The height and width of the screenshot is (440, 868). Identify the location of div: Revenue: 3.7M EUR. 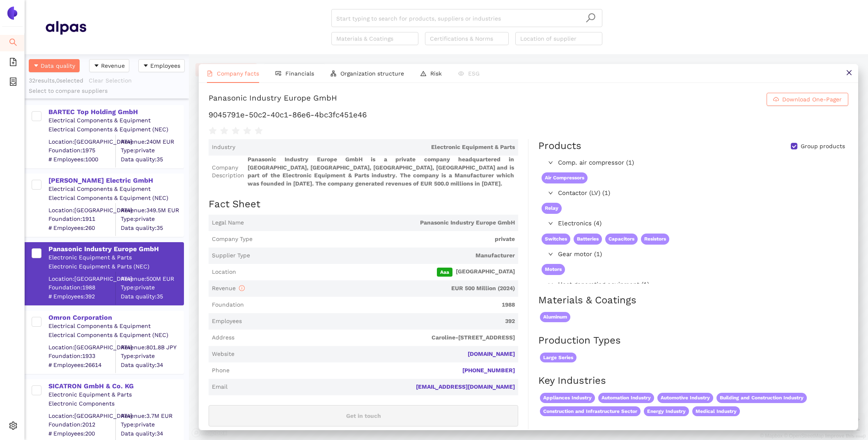
(152, 416).